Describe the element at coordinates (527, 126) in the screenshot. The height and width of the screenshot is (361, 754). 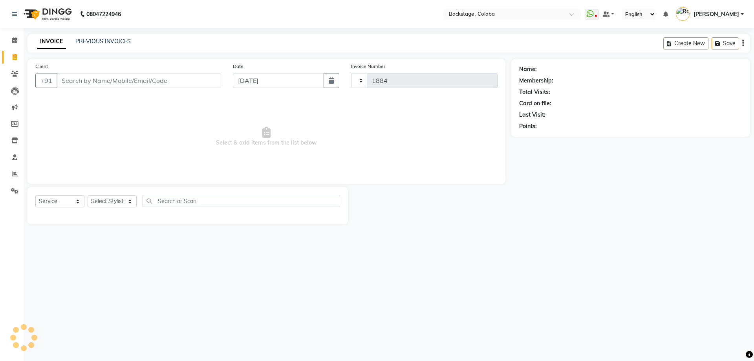
I see `div: Points:` at that location.